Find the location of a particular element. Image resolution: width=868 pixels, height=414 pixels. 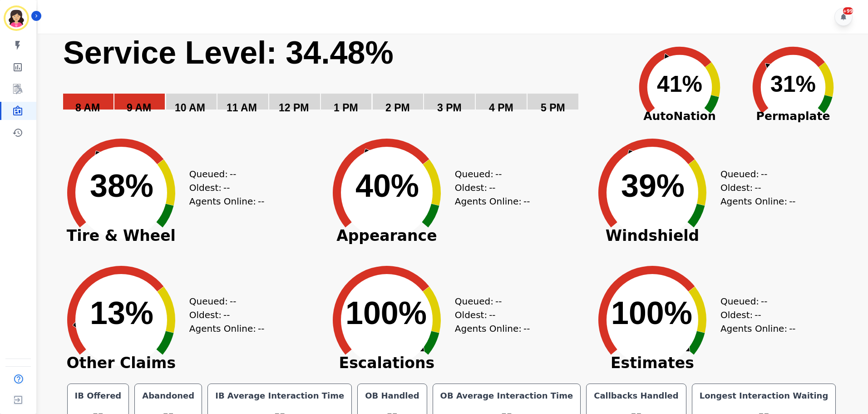

span: Escalations is located at coordinates (387, 363).